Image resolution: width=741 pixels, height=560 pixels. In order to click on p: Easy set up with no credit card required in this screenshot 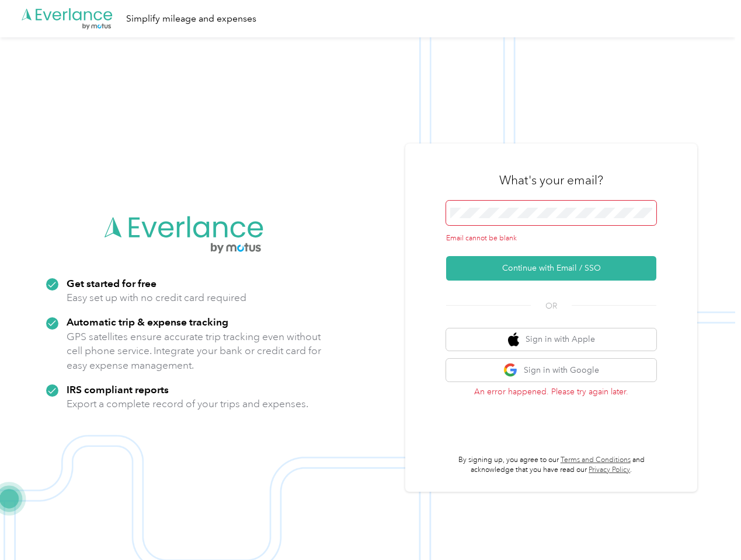, I will do `click(157, 298)`.